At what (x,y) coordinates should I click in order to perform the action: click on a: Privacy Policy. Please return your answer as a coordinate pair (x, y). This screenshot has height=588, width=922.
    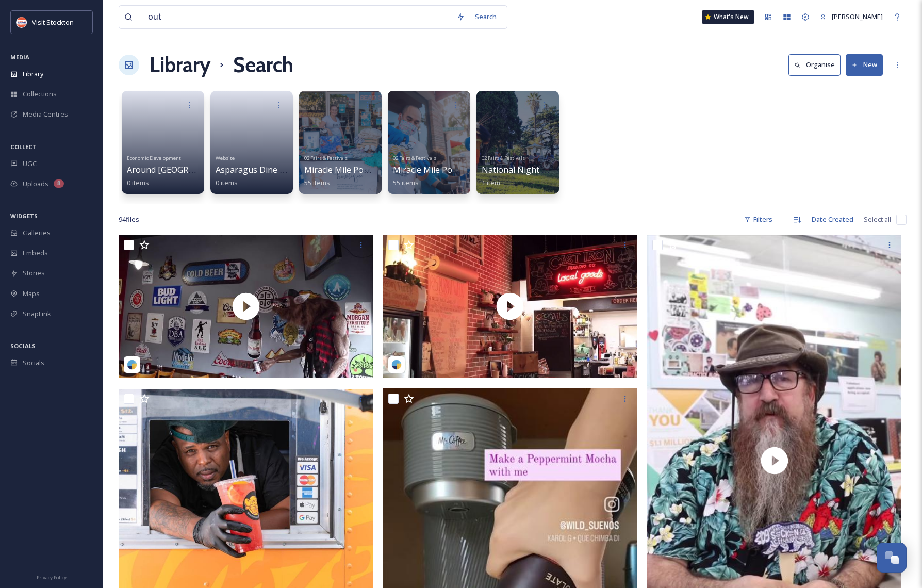
    Looking at the image, I should click on (51, 577).